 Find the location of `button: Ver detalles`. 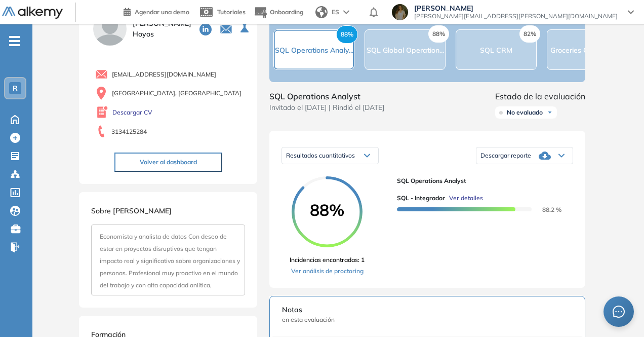

button: Ver detalles is located at coordinates (464, 198).